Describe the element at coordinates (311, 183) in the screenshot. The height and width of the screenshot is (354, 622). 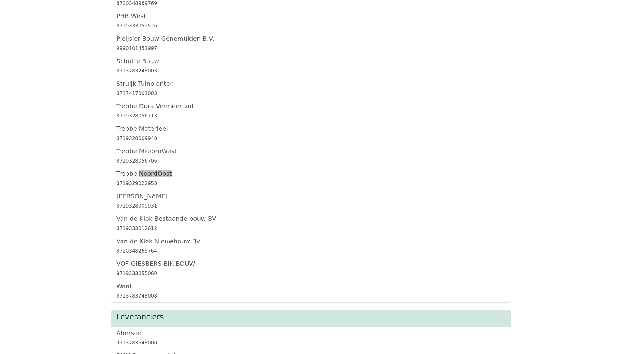
I see `div: 8719329022953` at that location.